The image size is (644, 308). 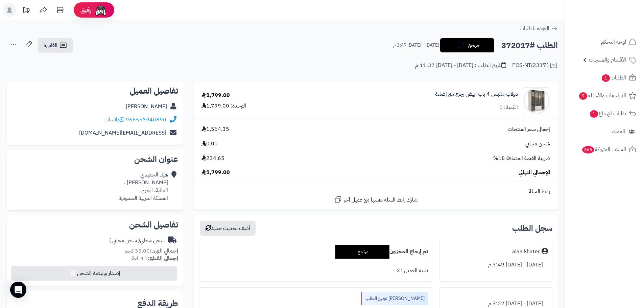 What do you see at coordinates (604, 131) in the screenshot?
I see `a: العملاء` at bounding box center [604, 131].